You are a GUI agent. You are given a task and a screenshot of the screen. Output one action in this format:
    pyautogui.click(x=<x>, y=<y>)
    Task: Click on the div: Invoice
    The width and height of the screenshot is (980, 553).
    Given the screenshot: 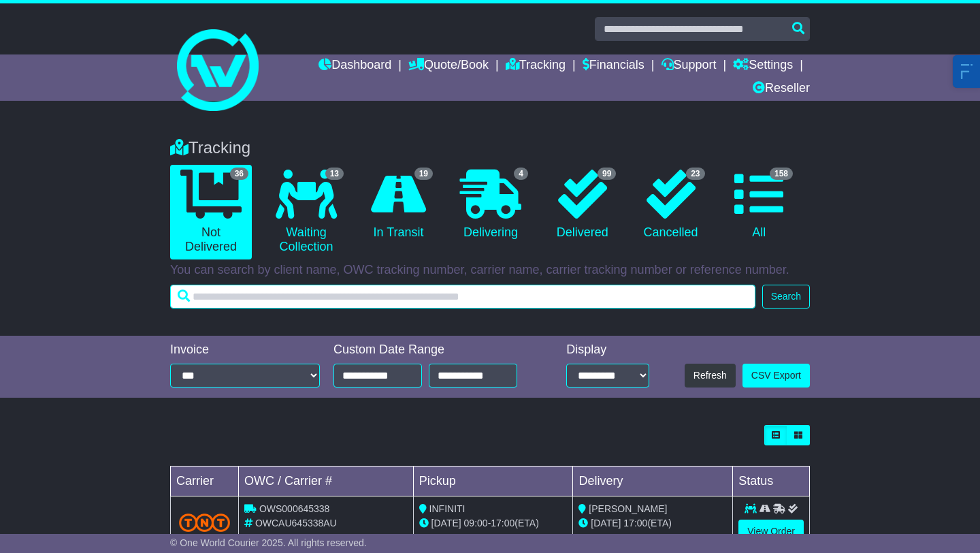 What is the action you would take?
    pyautogui.click(x=245, y=349)
    